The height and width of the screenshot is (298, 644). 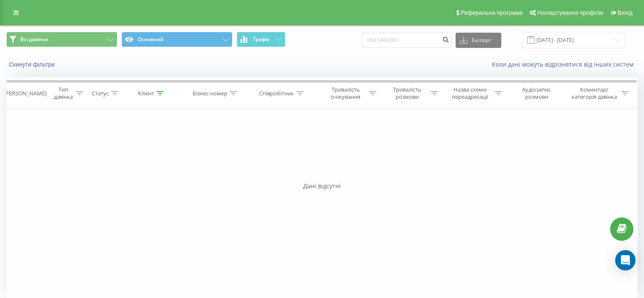 What do you see at coordinates (565, 64) in the screenshot?
I see `a: Коли дані можуть відрізнятися вiд інших систем` at bounding box center [565, 64].